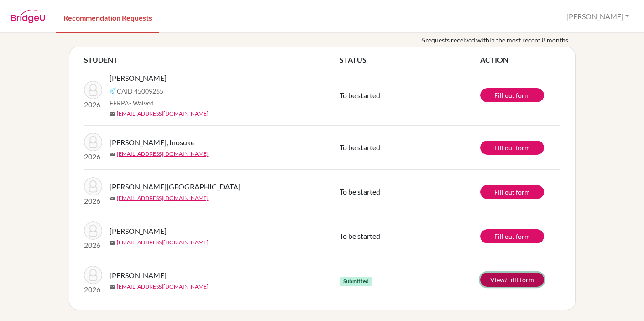  I want to click on img: Granelli, Hannah, so click(93, 275).